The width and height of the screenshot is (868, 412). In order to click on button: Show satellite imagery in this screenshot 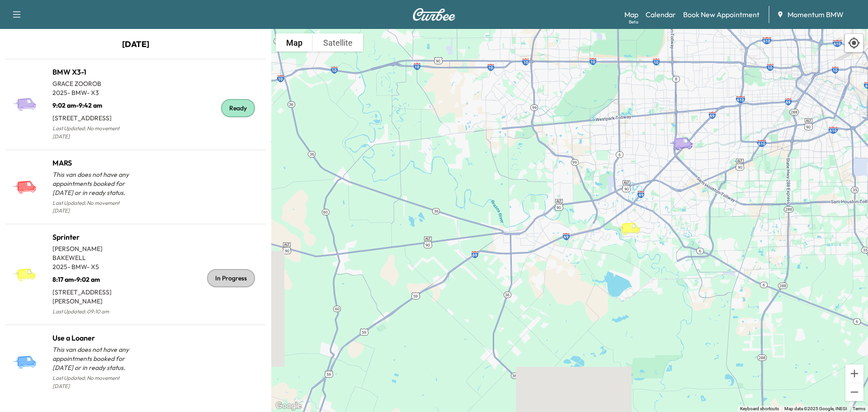, I will do `click(337, 42)`.